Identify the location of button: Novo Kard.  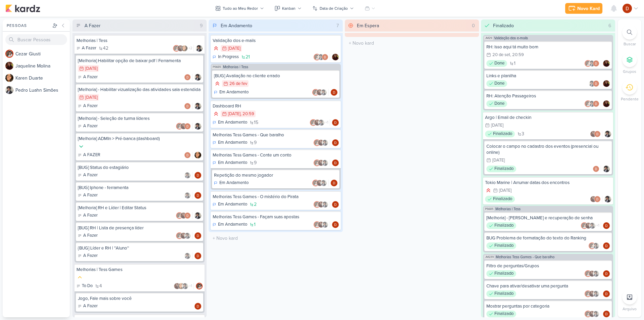
(584, 8).